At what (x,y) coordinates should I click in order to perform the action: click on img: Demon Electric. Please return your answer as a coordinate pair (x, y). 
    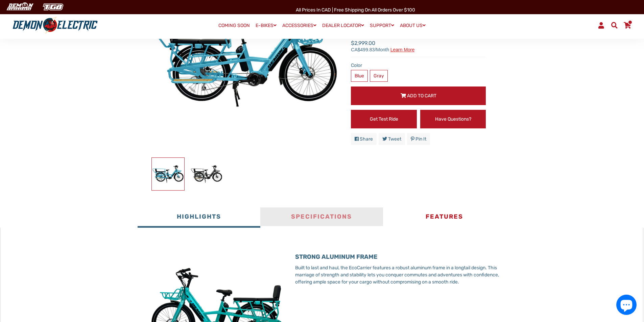
    Looking at the image, I should click on (20, 7).